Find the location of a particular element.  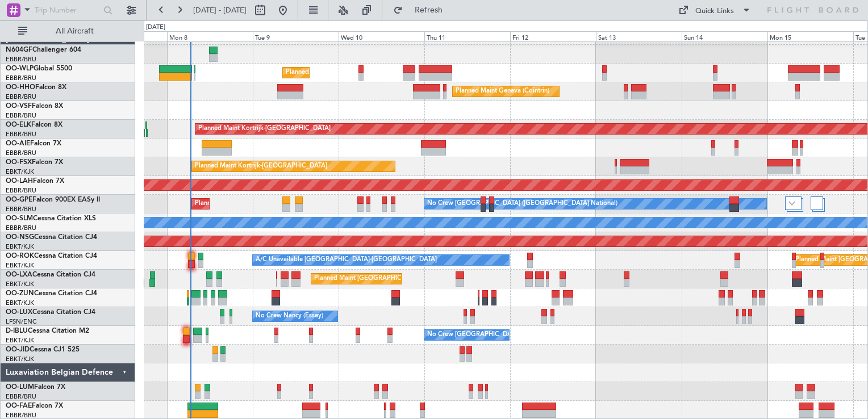

span: OO-HHO is located at coordinates (21, 87).